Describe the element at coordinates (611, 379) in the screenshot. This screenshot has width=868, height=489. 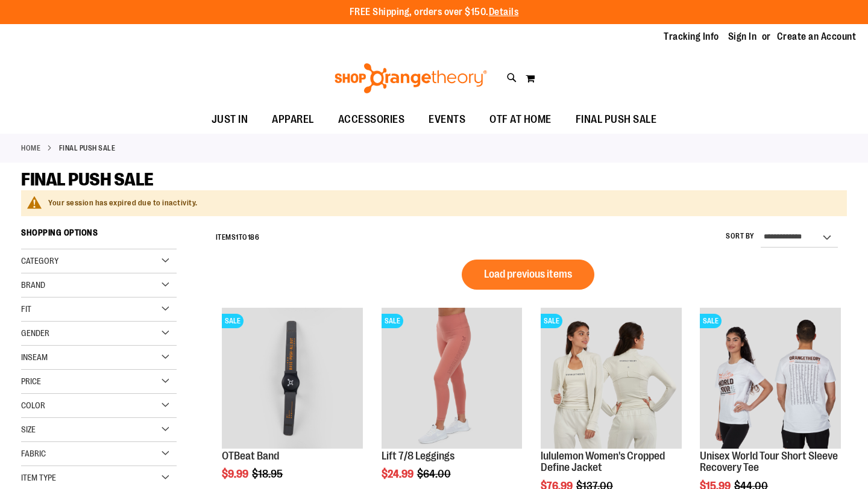
I see `img: Product image for lululemon Define Jacket Cropped` at that location.